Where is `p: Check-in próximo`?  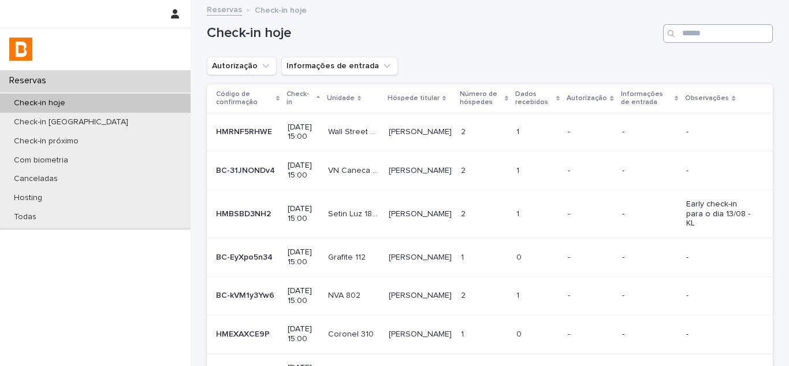 p: Check-in próximo is located at coordinates (46, 141).